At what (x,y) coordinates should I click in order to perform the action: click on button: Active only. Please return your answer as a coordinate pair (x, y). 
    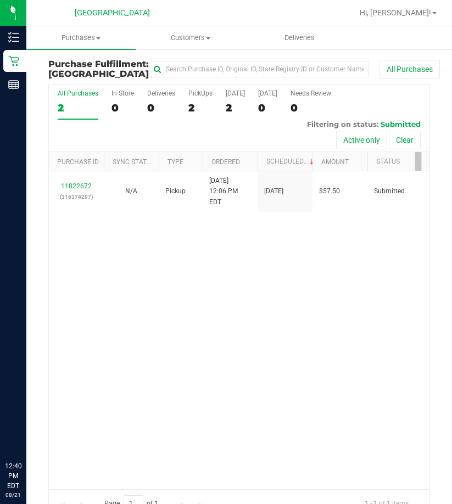
    Looking at the image, I should click on (362, 140).